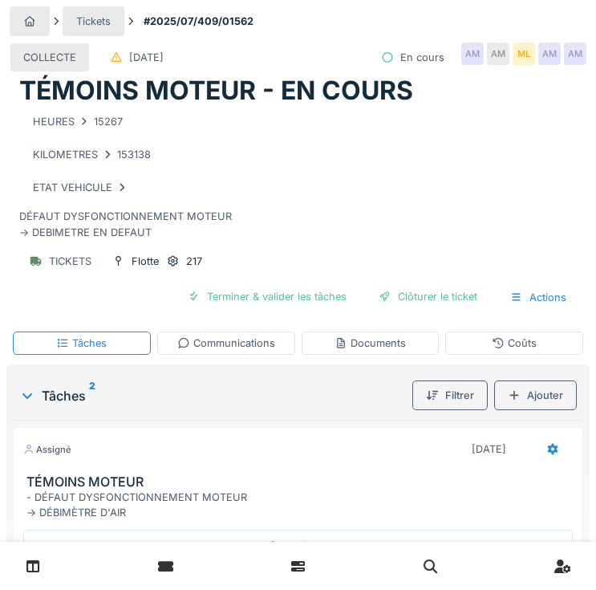 The height and width of the screenshot is (590, 596). What do you see at coordinates (78, 121) in the screenshot?
I see `div: HEURES 15267` at bounding box center [78, 121].